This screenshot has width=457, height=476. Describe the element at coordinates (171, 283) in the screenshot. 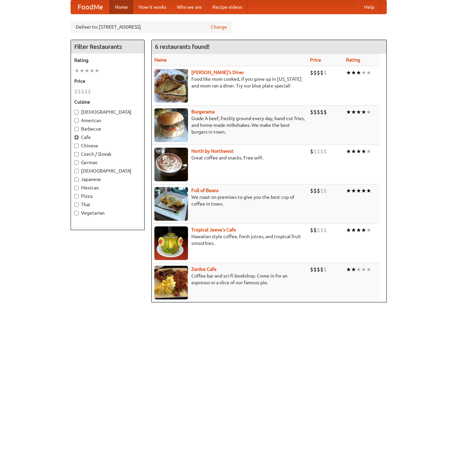

I see `img: zardoz.jpg` at that location.